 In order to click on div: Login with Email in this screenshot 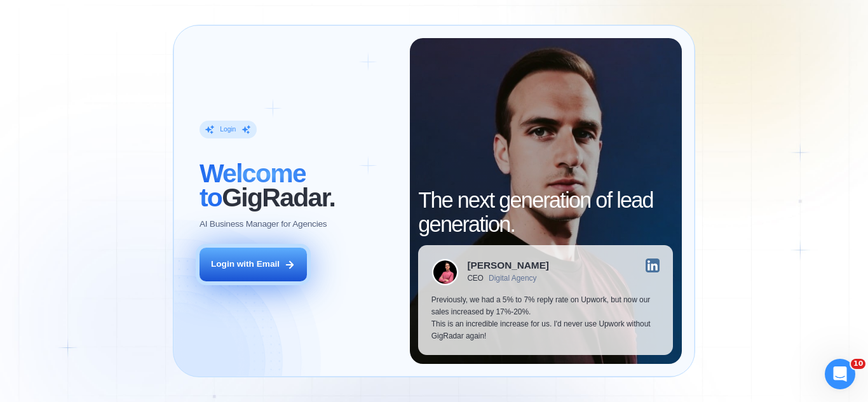, I will do `click(245, 264)`.